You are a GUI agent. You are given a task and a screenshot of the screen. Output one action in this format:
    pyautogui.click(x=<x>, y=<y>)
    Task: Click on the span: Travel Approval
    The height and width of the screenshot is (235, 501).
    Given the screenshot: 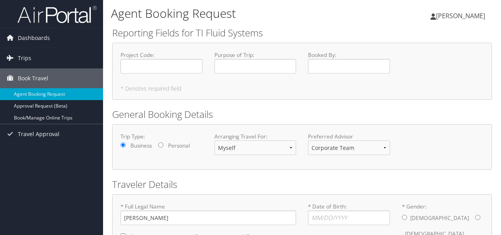 What is the action you would take?
    pyautogui.click(x=38, y=134)
    